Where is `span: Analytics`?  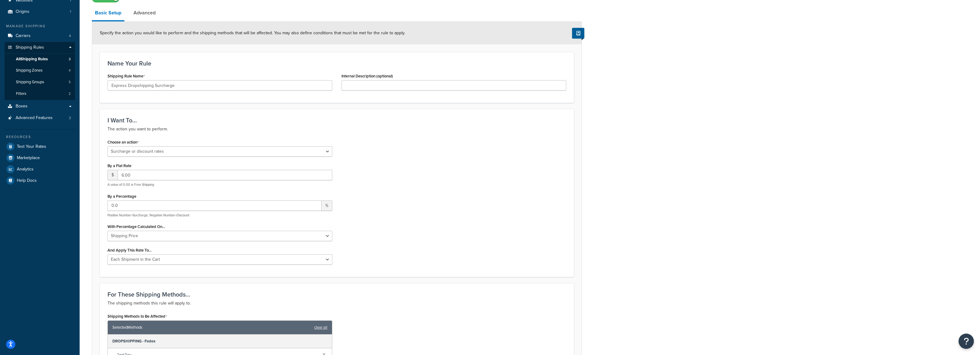 span: Analytics is located at coordinates (25, 169).